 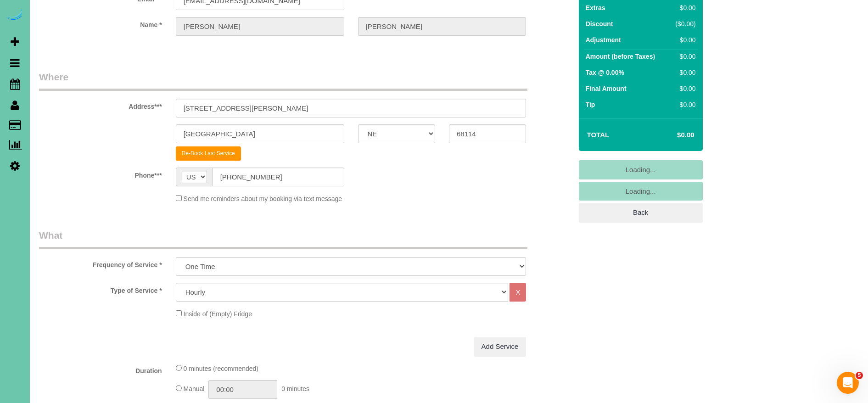 What do you see at coordinates (641, 213) in the screenshot?
I see `a: Back` at bounding box center [641, 213].